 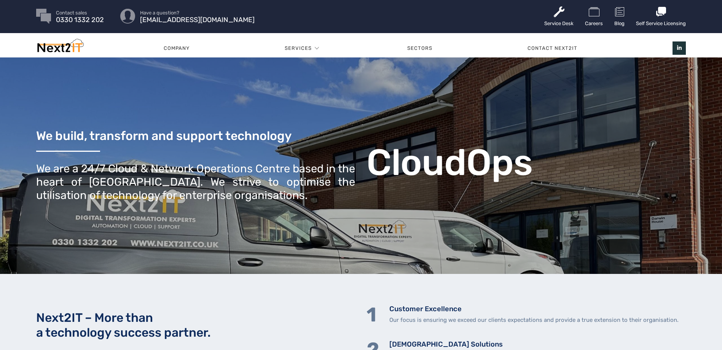 I want to click on a: Sectors, so click(x=419, y=48).